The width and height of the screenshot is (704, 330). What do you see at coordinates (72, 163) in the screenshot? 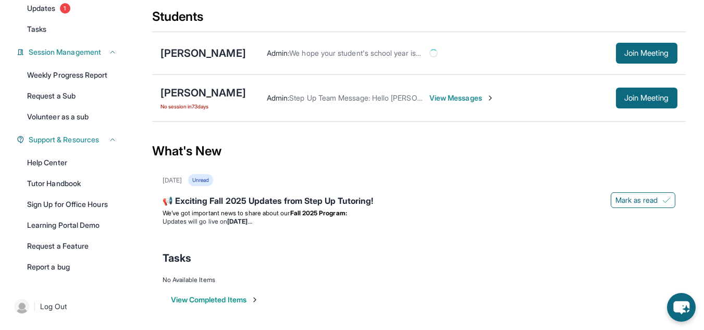
I see `a: Help Center` at bounding box center [72, 163].